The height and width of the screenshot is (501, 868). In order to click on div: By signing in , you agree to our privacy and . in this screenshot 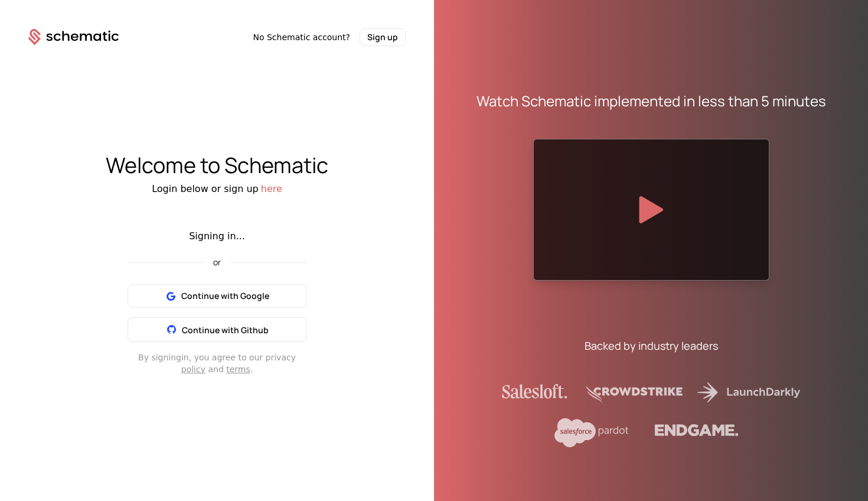, I will do `click(218, 363)`.